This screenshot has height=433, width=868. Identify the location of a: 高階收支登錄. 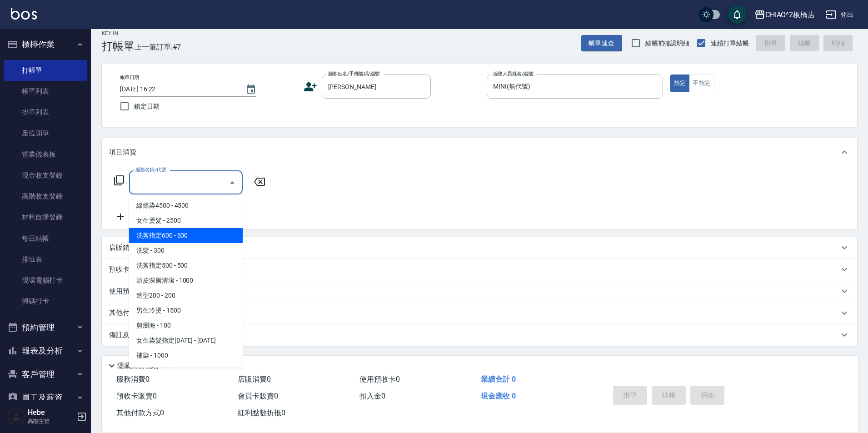
(46, 196).